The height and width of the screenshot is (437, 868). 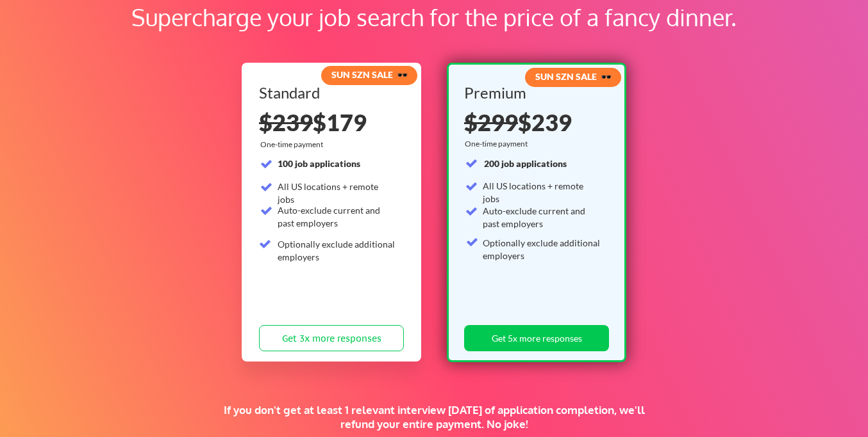 I want to click on button: Get 5x more responses, so click(x=537, y=339).